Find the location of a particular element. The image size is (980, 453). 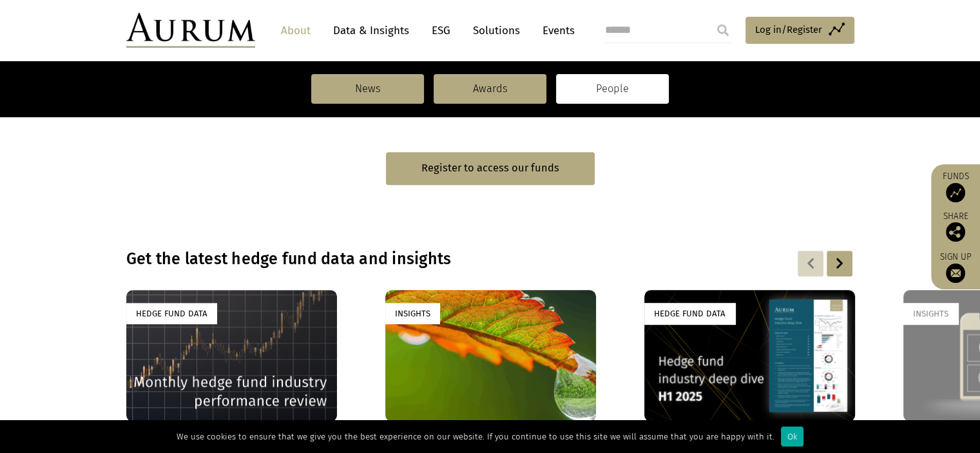

a: Log in/Register is located at coordinates (799, 30).